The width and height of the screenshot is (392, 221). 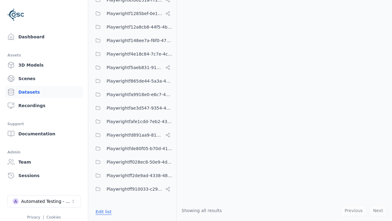 I want to click on span: Showing all results, so click(x=202, y=210).